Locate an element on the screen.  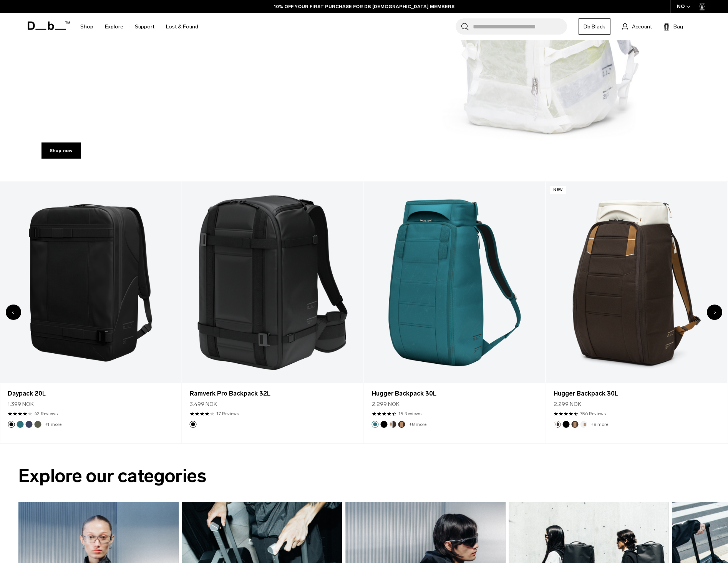
a: 17 reviews is located at coordinates (228, 414).